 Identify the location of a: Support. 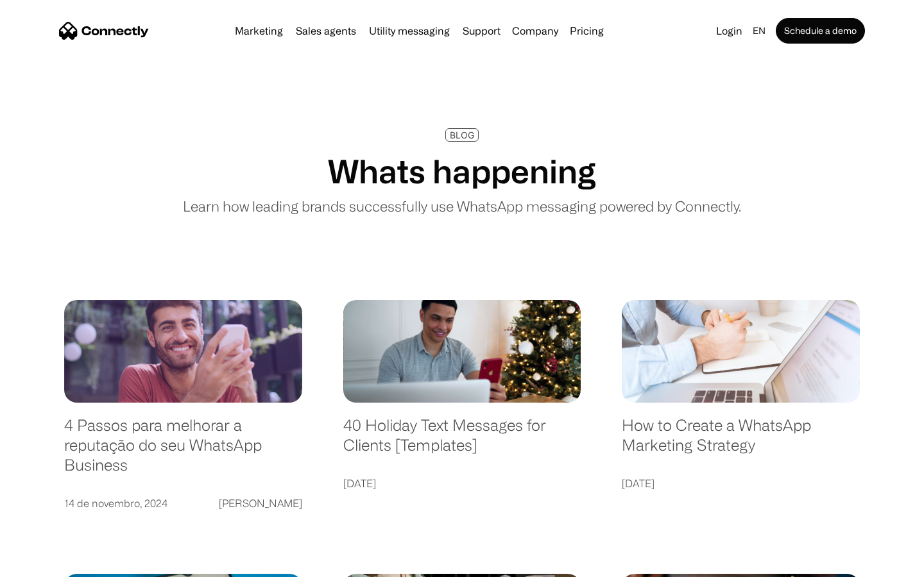
(481, 31).